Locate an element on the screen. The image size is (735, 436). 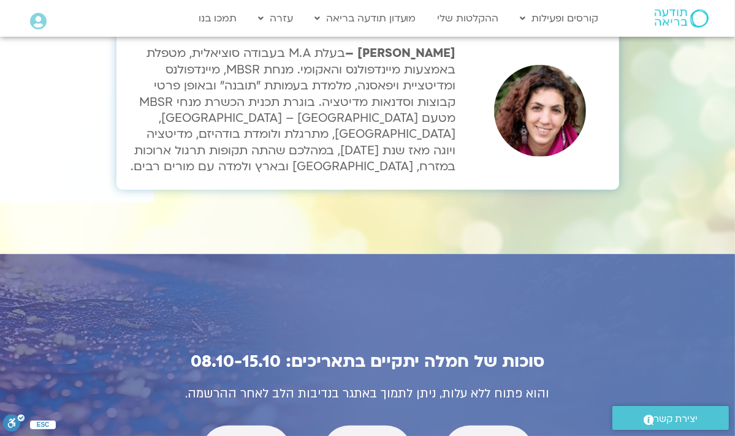
a: ההקלטות שלי is located at coordinates (468, 18).